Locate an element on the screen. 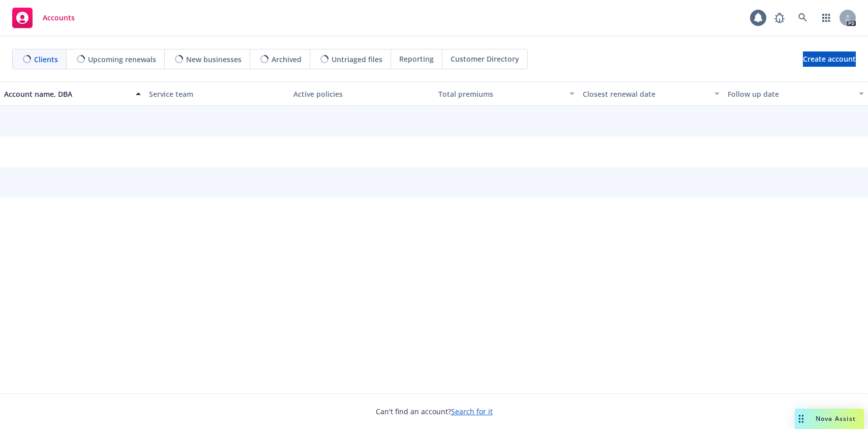 This screenshot has width=868, height=429. button: Active policies is located at coordinates (362, 94).